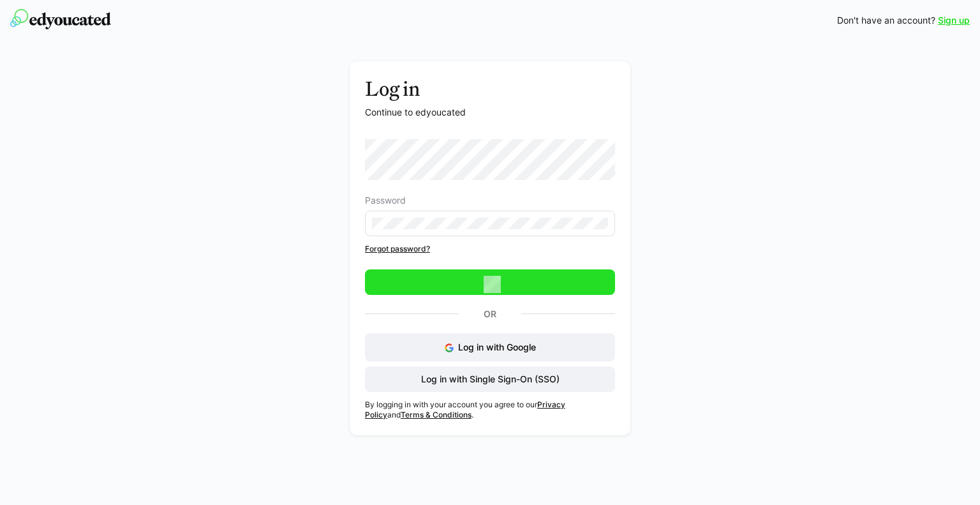 Image resolution: width=980 pixels, height=505 pixels. I want to click on p: Or, so click(490, 314).